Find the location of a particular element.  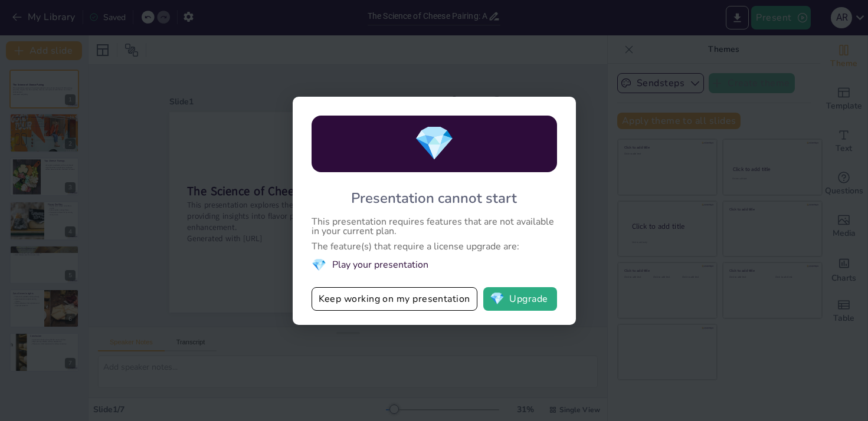

li: Play your presentation is located at coordinates (434, 265).